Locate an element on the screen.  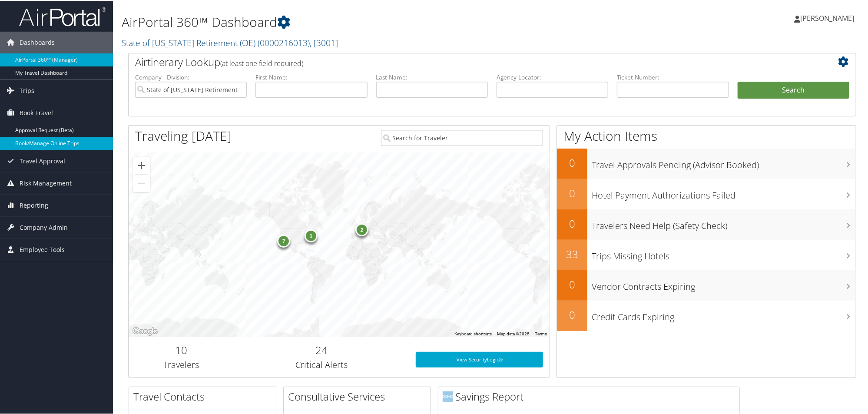
h3: Trips Missing Hotels is located at coordinates (724, 254).